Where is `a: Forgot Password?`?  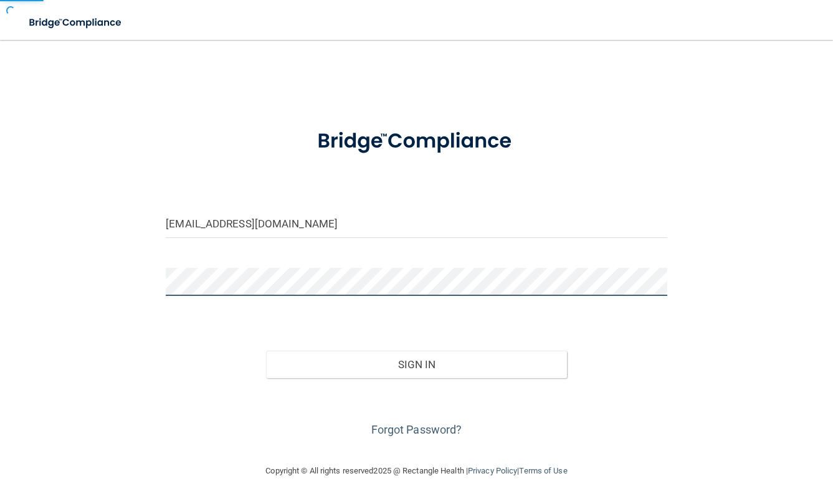 a: Forgot Password? is located at coordinates (417, 429).